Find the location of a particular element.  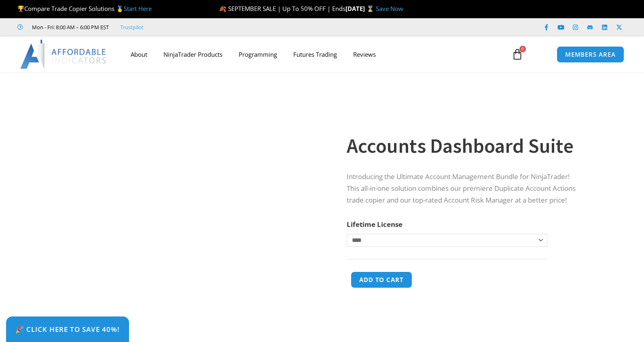

a: Trustpilot is located at coordinates (132, 27).